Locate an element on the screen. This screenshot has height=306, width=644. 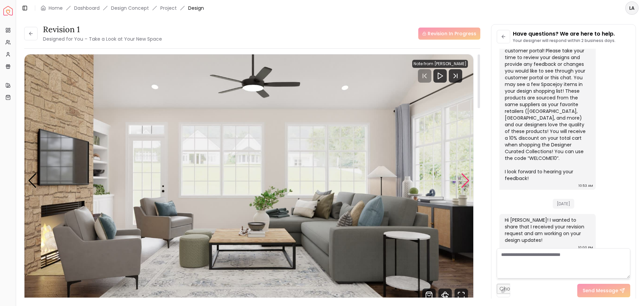
button: LA is located at coordinates (632, 8).